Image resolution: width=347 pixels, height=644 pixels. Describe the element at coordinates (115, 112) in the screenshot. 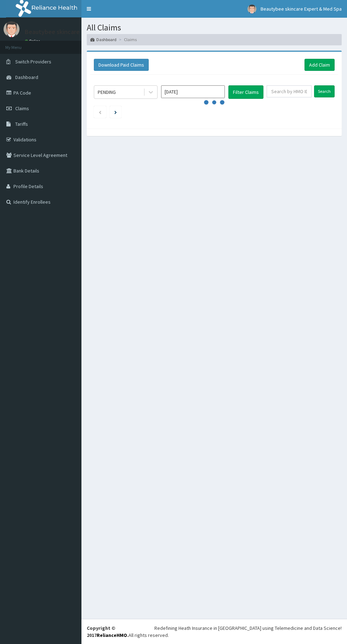

I see `a: Next page` at that location.